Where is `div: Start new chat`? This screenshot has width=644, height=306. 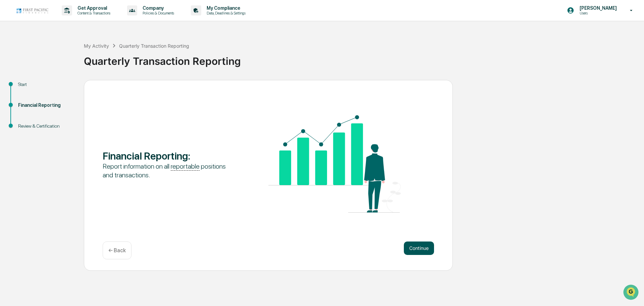
div: Start new chat is located at coordinates (66, 55).